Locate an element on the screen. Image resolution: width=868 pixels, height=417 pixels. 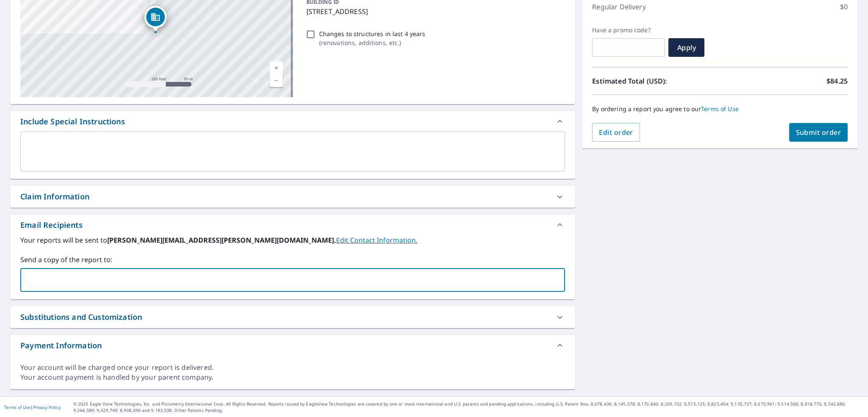
p: Estimated Total (USD): is located at coordinates (656, 81).